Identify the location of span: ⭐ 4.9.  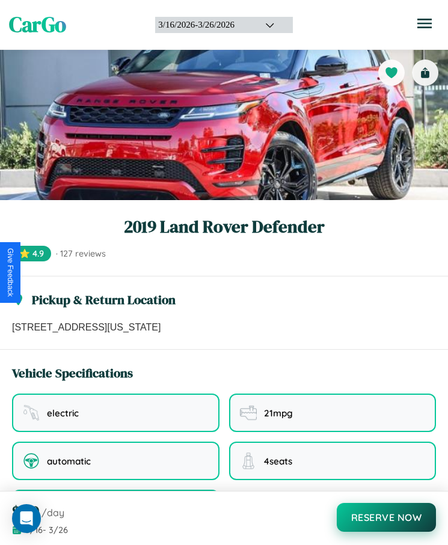
(31, 254).